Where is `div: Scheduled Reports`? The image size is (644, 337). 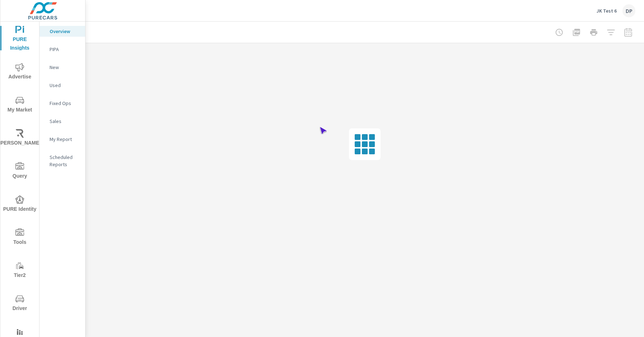
div: Scheduled Reports is located at coordinates (62, 161).